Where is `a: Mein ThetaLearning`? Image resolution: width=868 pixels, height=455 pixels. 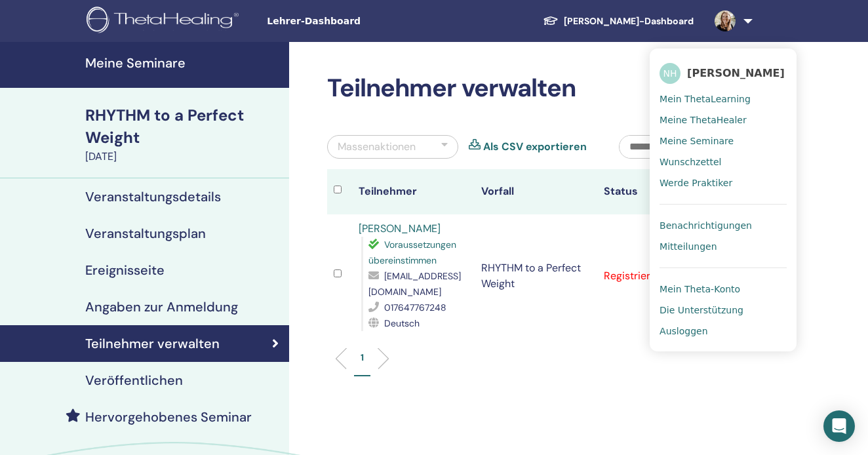
a: Mein ThetaLearning is located at coordinates (723, 99).